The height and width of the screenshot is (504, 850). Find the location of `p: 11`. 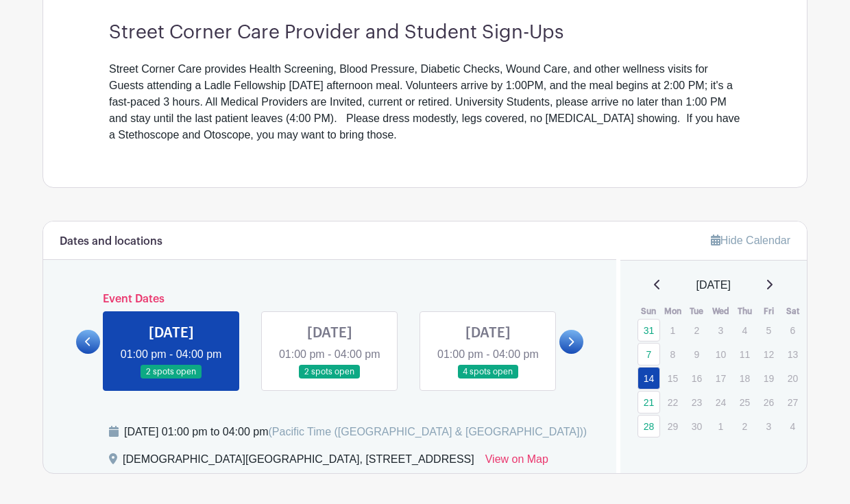

p: 11 is located at coordinates (745, 354).